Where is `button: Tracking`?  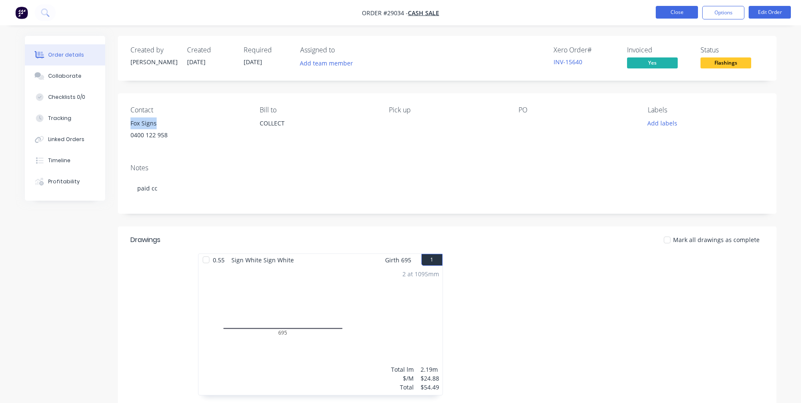 button: Tracking is located at coordinates (65, 118).